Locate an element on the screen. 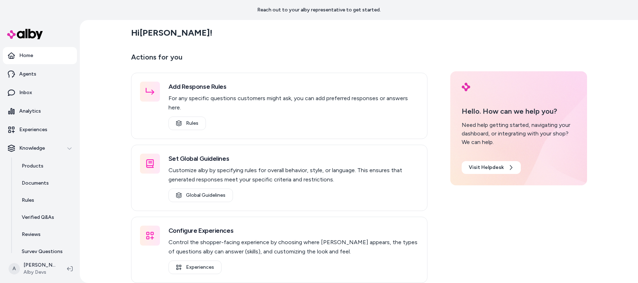  h3: Configure Experiences is located at coordinates (294, 231).